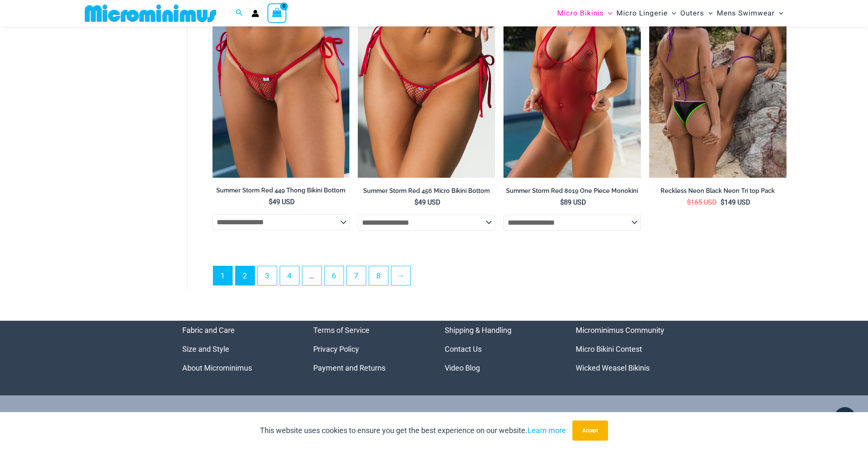 The width and height of the screenshot is (868, 449). What do you see at coordinates (150, 13) in the screenshot?
I see `img: MM SHOP LOGO FLAT` at bounding box center [150, 13].